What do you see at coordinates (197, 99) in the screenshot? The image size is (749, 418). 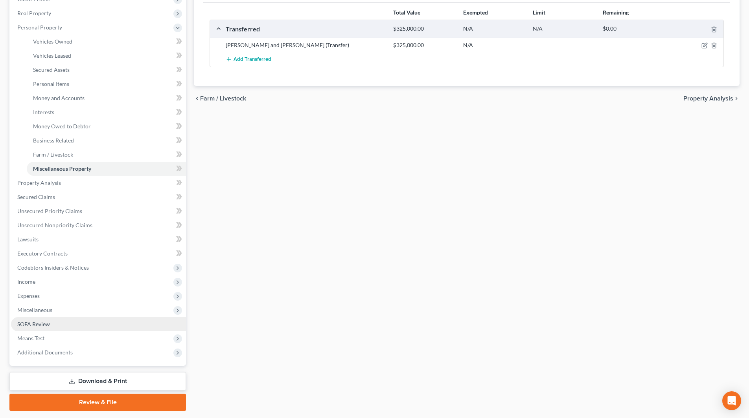 I see `i: chevron_left` at bounding box center [197, 99].